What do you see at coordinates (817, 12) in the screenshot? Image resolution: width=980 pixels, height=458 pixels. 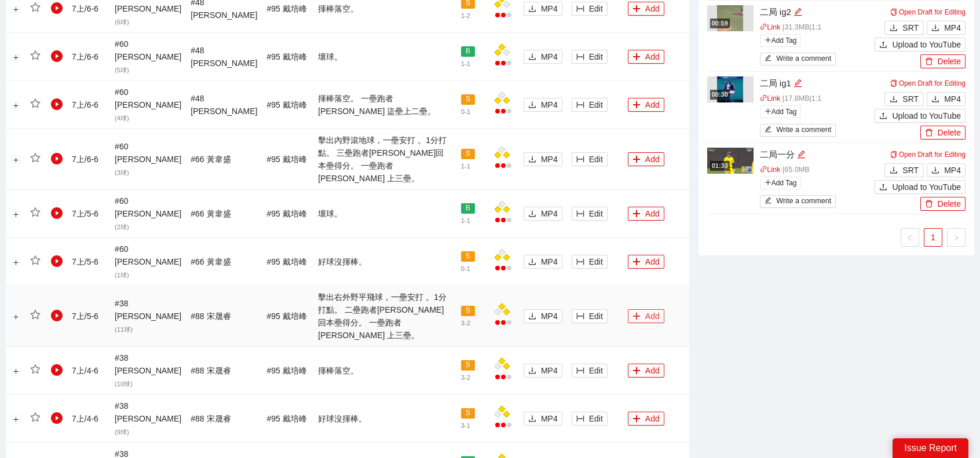 I see `div: 二局 ig2` at bounding box center [817, 12].